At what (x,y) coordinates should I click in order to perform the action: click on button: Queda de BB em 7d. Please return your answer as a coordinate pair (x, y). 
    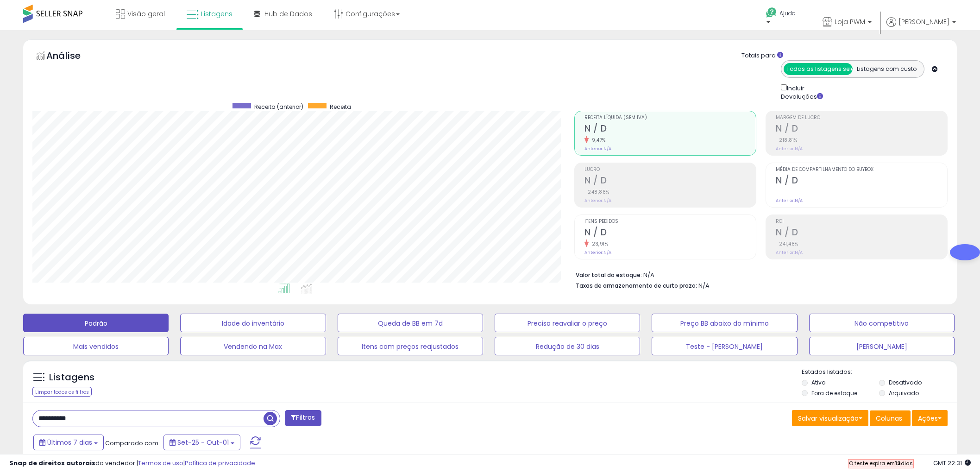
    Looking at the image, I should click on (410, 324).